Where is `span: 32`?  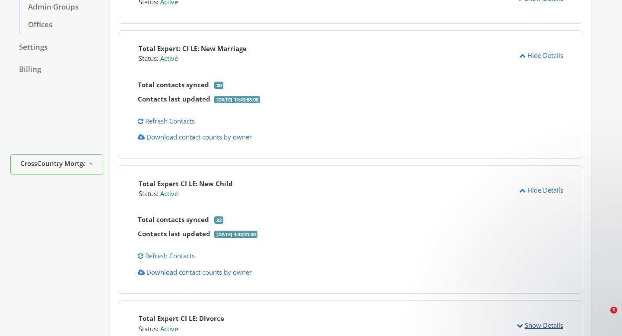
span: 32 is located at coordinates (219, 220).